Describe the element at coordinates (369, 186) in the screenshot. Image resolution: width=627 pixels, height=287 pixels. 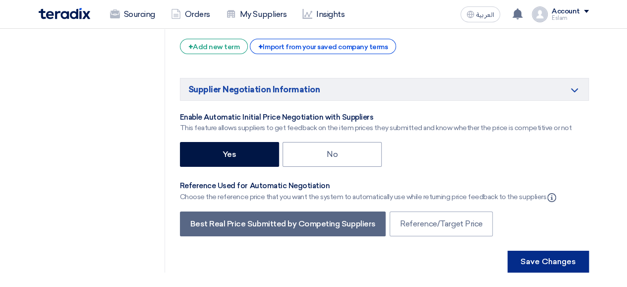
I see `div: Reference Used for Automatic Negotiation` at that location.